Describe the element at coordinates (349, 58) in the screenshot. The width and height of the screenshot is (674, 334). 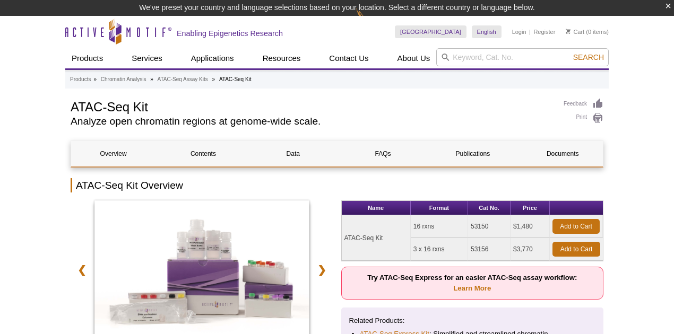
I see `a: Contact Us` at that location.